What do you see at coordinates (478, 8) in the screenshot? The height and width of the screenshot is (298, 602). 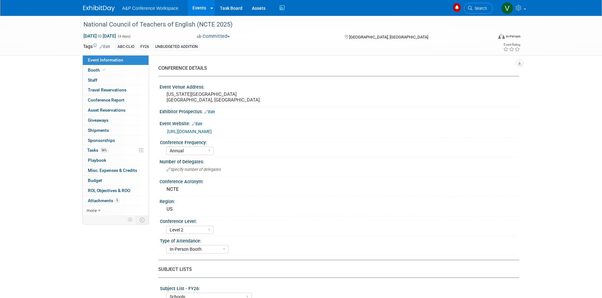 I see `a: Search` at bounding box center [478, 8].